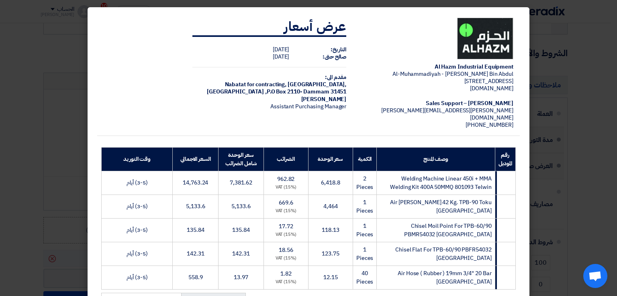 This screenshot has width=617, height=296. Describe the element at coordinates (441, 183) in the screenshot. I see `span: Welding Machine Linear 450i + MMA Welding Kit 400A 50MMQ 801093 Telwin` at that location.